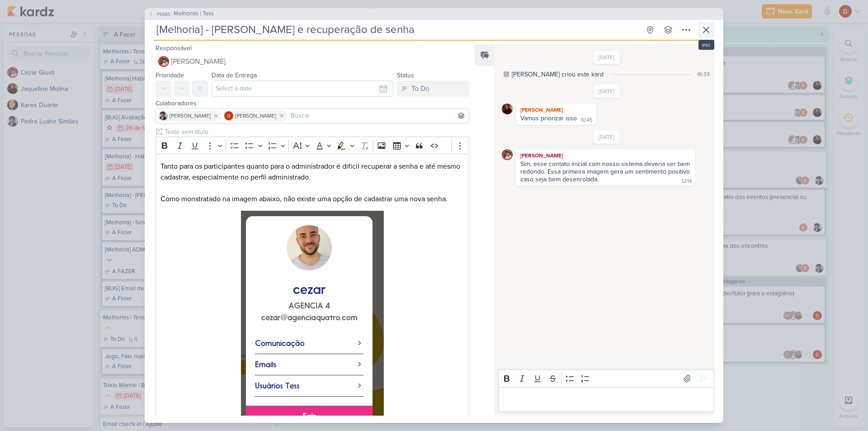 The height and width of the screenshot is (431, 868). Describe the element at coordinates (397, 30) in the screenshot. I see `input: Kard Sem Título` at that location.